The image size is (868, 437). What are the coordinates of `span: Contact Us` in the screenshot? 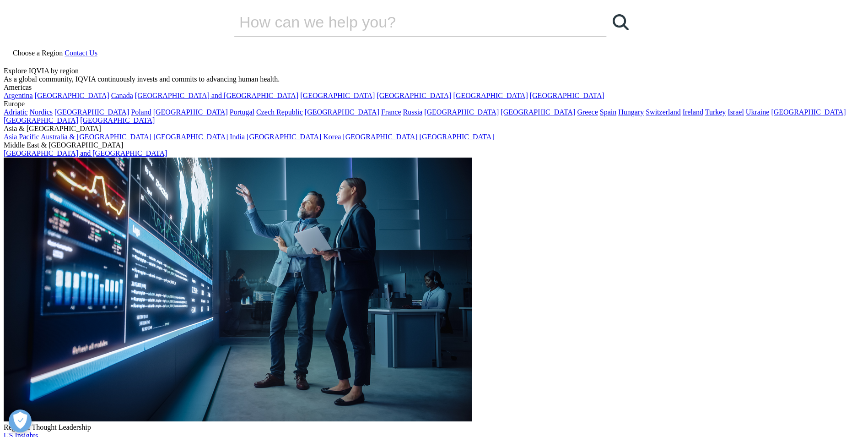 It's located at (81, 53).